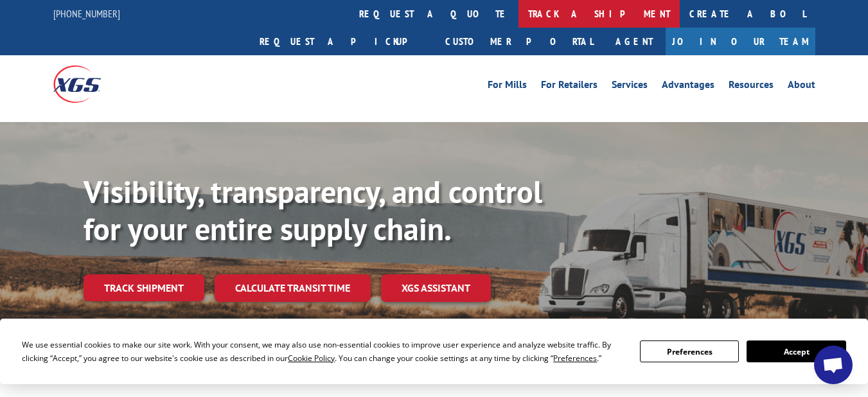 This screenshot has width=868, height=397. Describe the element at coordinates (634, 41) in the screenshot. I see `a: Agent` at that location.